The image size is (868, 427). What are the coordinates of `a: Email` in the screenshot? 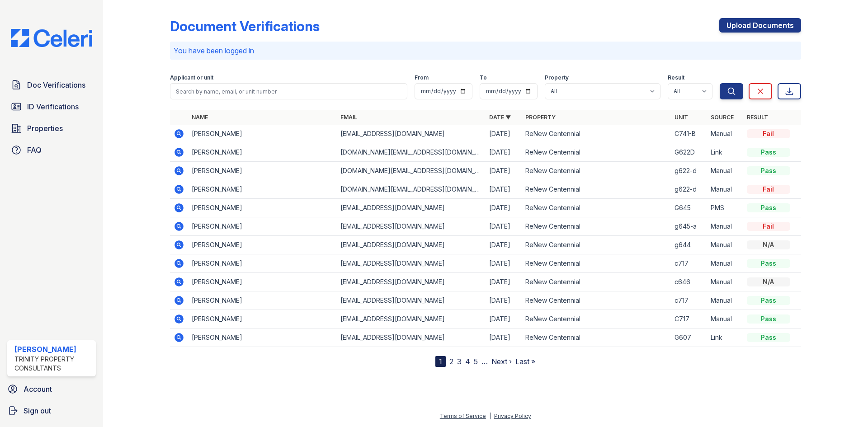 It's located at (349, 117).